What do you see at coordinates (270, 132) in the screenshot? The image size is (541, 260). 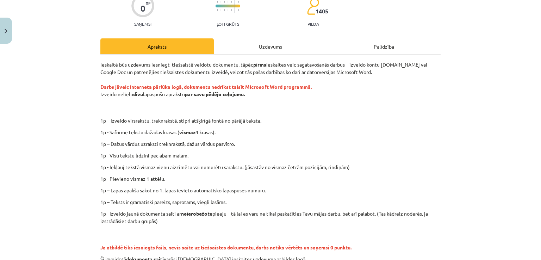 I see `p: 1p - Saformē tekstu dažādās krāsās ( 4 krāsas).` at bounding box center [270, 132].